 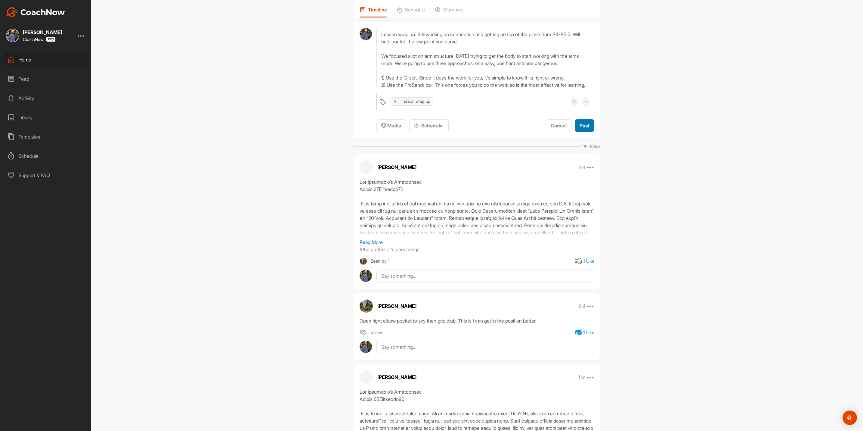 I want to click on p: Members, so click(x=453, y=10).